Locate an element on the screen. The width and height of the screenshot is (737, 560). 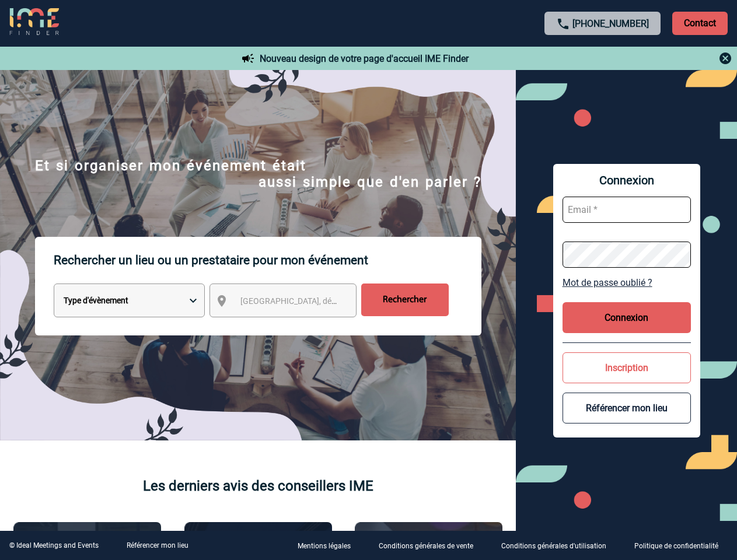
p: Politique de confidentialité is located at coordinates (677, 546).